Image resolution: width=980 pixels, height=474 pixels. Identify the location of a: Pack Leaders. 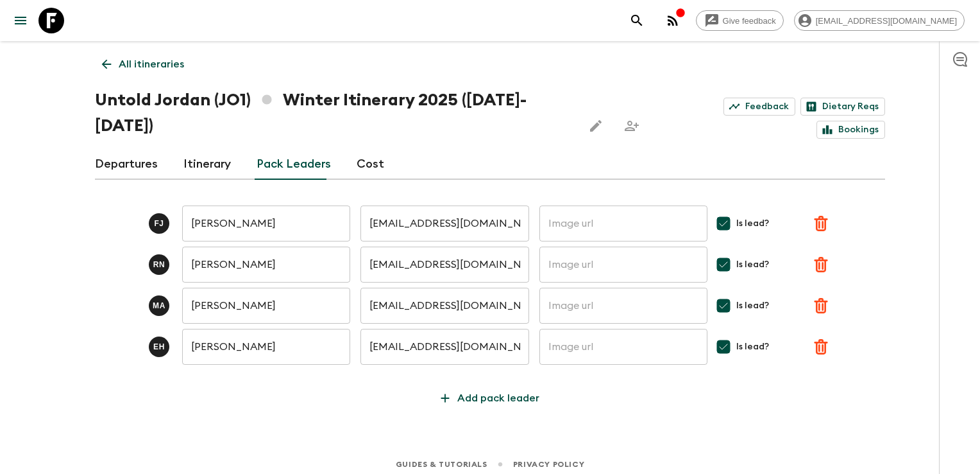
(294, 165).